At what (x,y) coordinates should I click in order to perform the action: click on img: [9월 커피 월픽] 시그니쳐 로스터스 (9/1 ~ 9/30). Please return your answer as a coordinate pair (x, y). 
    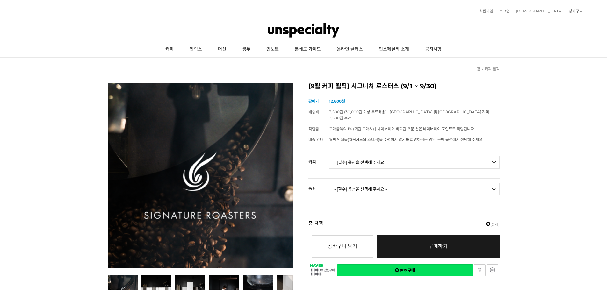
    Looking at the image, I should click on (200, 175).